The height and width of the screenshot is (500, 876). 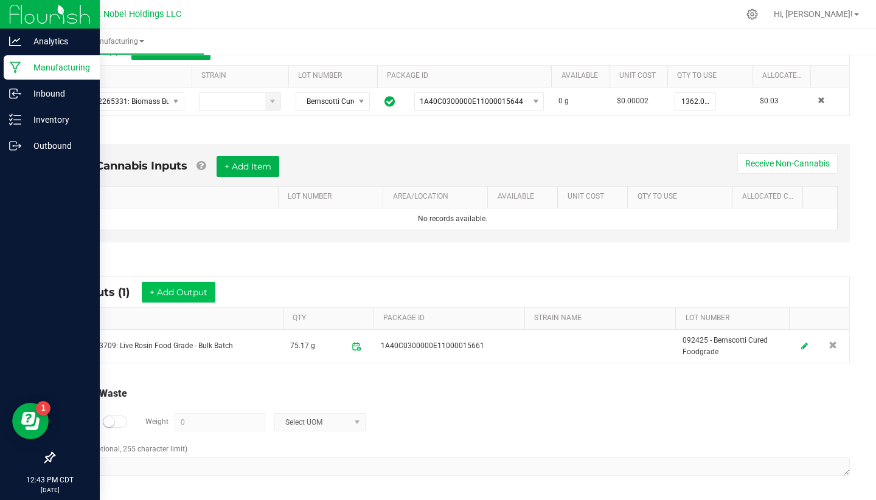 What do you see at coordinates (389, 102) in the screenshot?
I see `span: In Sync` at bounding box center [389, 102].